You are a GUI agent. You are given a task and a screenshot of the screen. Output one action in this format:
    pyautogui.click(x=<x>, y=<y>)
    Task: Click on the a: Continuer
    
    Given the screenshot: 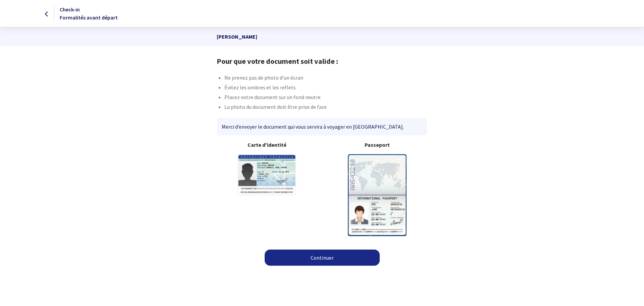 What is the action you would take?
    pyautogui.click(x=322, y=258)
    